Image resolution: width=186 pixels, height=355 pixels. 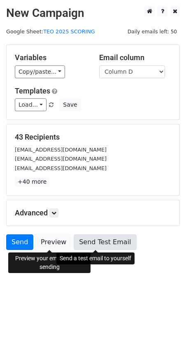 What do you see at coordinates (51, 58) in the screenshot?
I see `h5: Variables` at bounding box center [51, 58].